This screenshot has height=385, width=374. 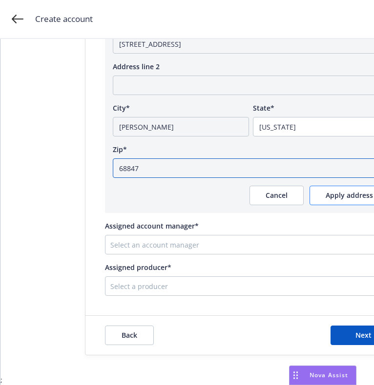 I want to click on span: Back, so click(x=129, y=335).